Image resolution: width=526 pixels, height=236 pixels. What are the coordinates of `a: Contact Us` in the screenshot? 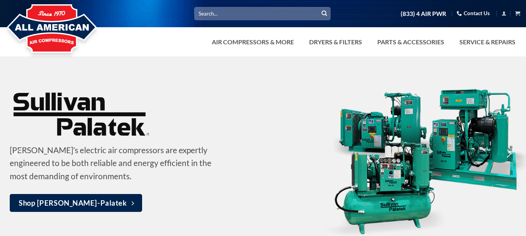 It's located at (473, 13).